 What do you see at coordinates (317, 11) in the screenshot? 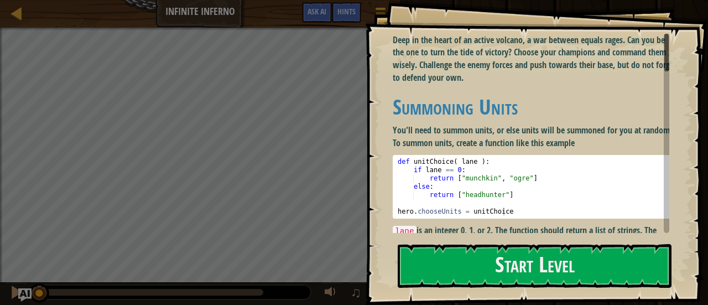
I see `span: Ask AI` at bounding box center [317, 11].